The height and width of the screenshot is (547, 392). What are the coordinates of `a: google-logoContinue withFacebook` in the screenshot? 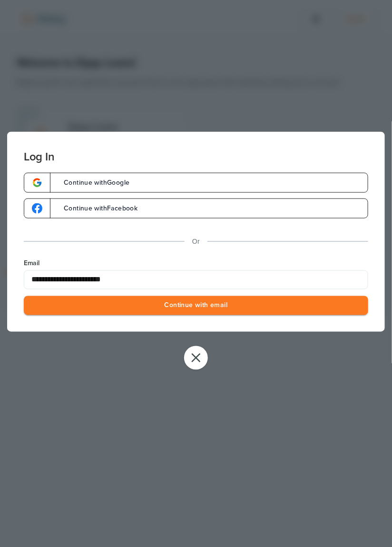 It's located at (196, 209).